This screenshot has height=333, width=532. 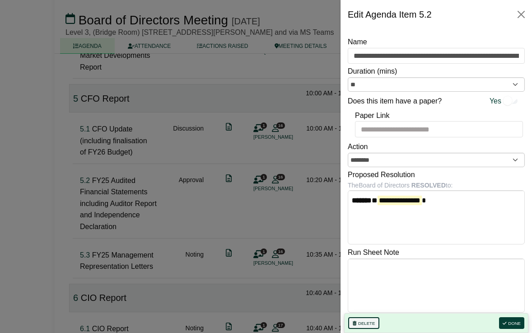 What do you see at coordinates (381, 175) in the screenshot?
I see `label: Proposed Resolution` at bounding box center [381, 175].